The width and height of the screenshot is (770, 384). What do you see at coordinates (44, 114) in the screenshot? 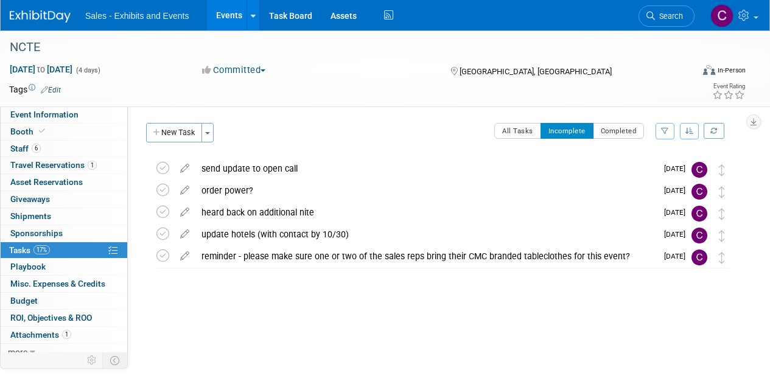
I see `span: Event Information` at bounding box center [44, 114].